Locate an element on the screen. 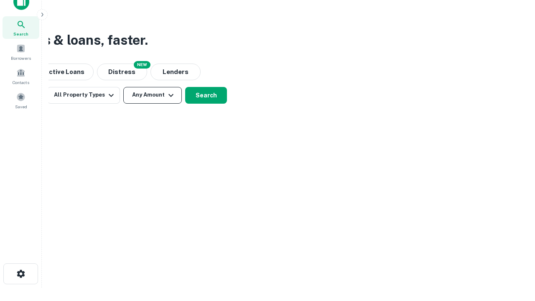 The width and height of the screenshot is (535, 301). div: NEW is located at coordinates (142, 65).